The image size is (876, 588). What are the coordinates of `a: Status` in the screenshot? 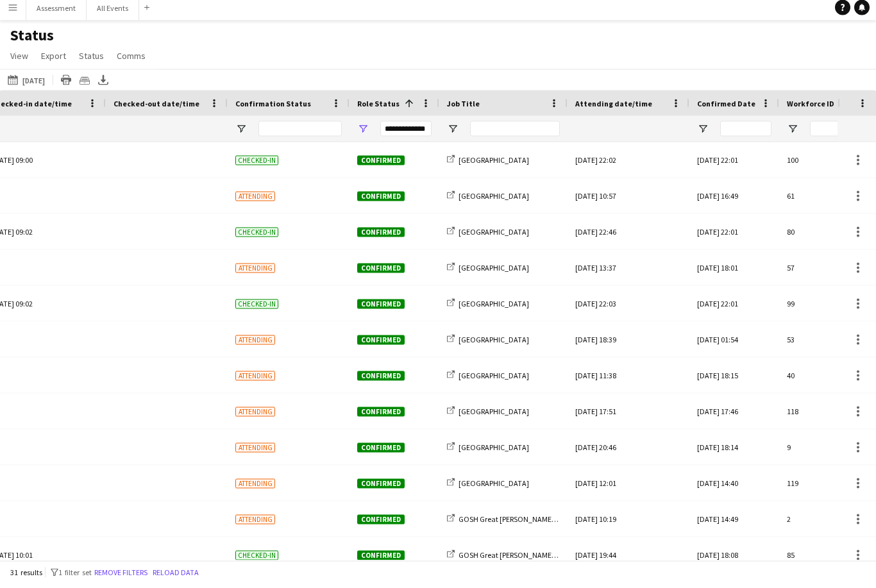 It's located at (91, 61).